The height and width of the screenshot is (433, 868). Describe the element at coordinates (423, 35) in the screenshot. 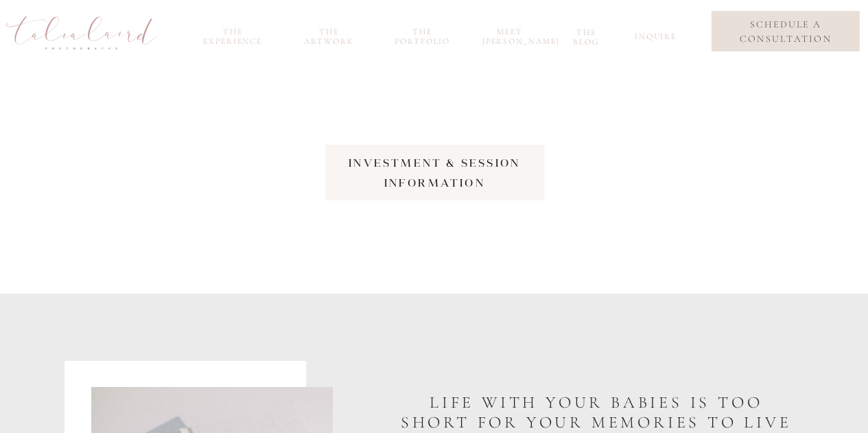

I see `a: the portfolio` at that location.